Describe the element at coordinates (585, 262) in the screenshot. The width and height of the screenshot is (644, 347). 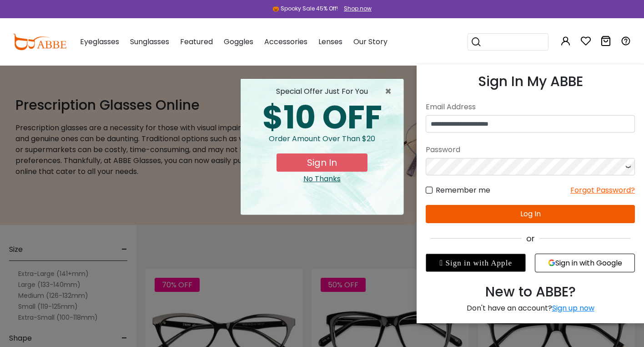
I see `button: Sign in with Google` at that location.